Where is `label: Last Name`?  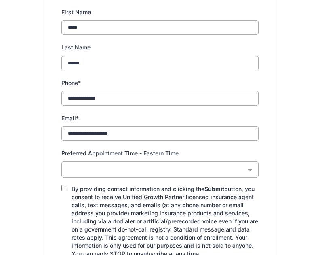
label: Last Name is located at coordinates (76, 47).